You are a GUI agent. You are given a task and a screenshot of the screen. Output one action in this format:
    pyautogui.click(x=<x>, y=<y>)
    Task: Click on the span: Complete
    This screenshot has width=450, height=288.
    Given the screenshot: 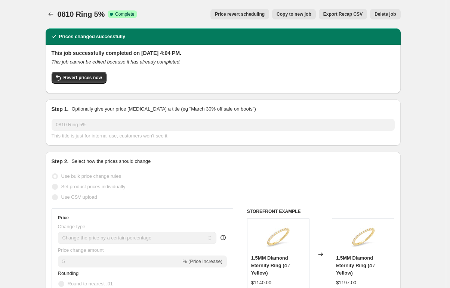 What is the action you would take?
    pyautogui.click(x=124, y=14)
    